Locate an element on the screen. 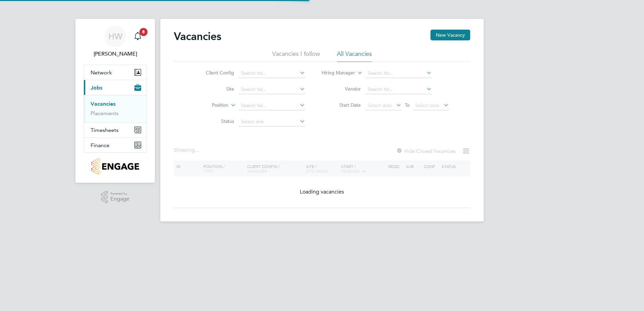  a: Go to home page is located at coordinates (115, 167).